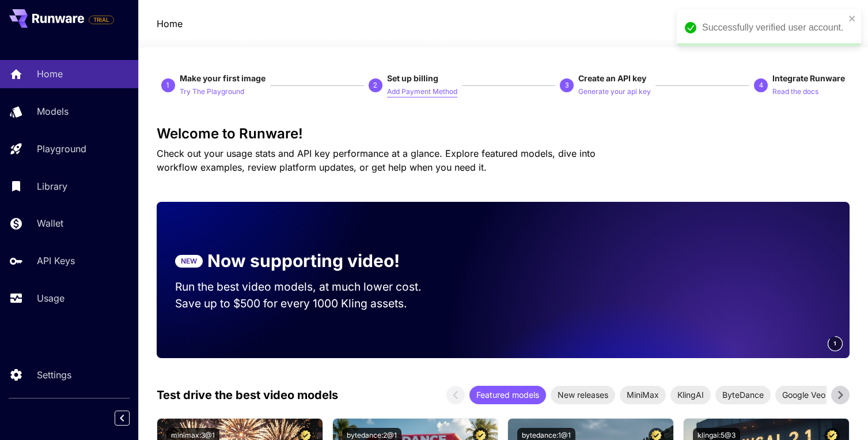 Image resolution: width=868 pixels, height=440 pixels. What do you see at coordinates (643, 395) in the screenshot?
I see `div: MiniMax` at bounding box center [643, 395].